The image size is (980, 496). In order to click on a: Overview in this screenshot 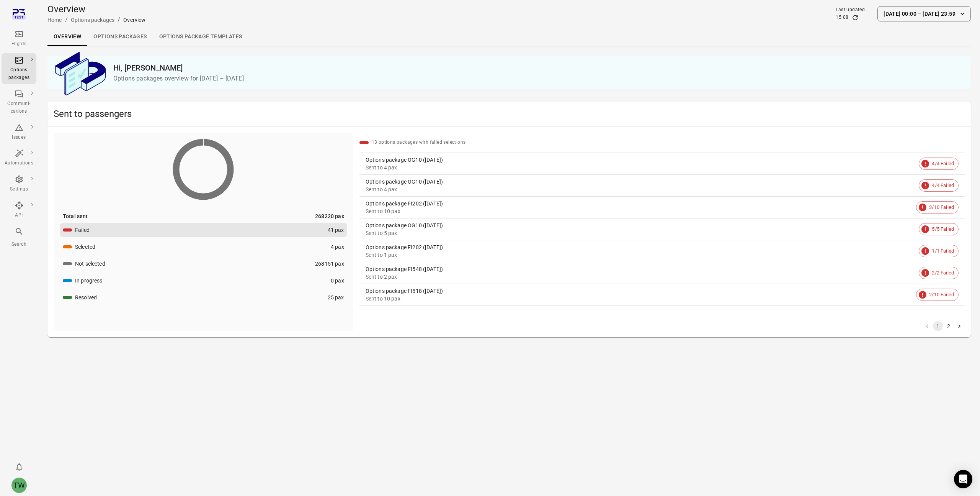, I will do `click(67, 36)`.